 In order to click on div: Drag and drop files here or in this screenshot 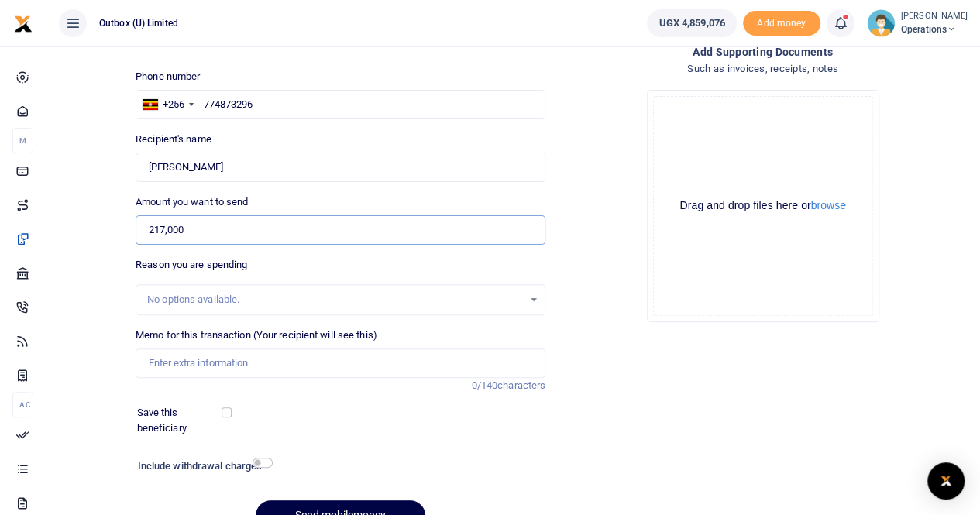, I will do `click(763, 205)`.